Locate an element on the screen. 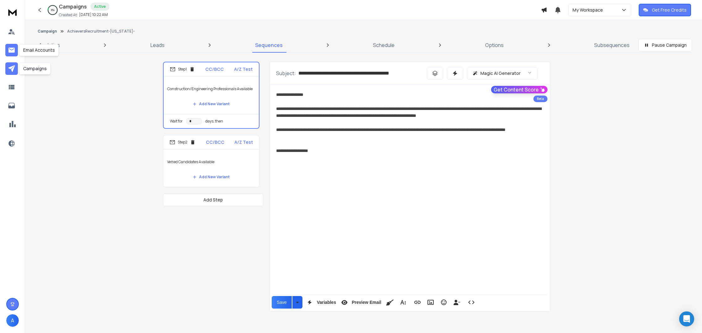 The width and height of the screenshot is (702, 333). button: Clean HTML is located at coordinates (390, 303).